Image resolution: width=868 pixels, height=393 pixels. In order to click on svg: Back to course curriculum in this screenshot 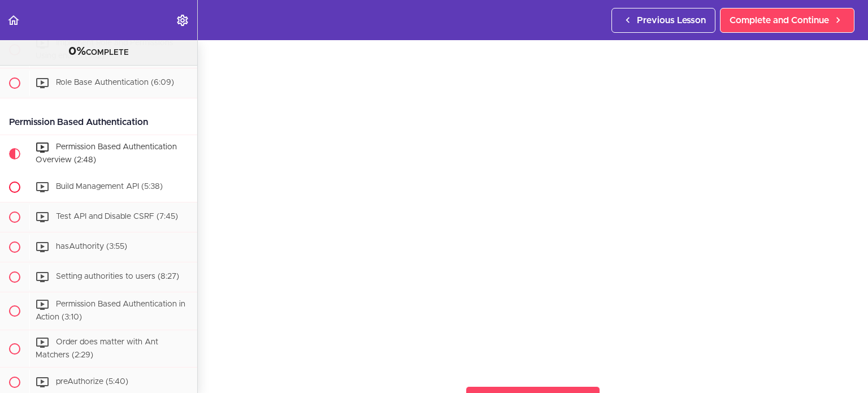, I will do `click(13, 20)`.